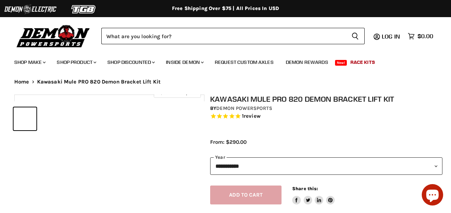 Image resolution: width=451 pixels, height=213 pixels. Describe the element at coordinates (305, 188) in the screenshot. I see `span: Share this:` at that location.